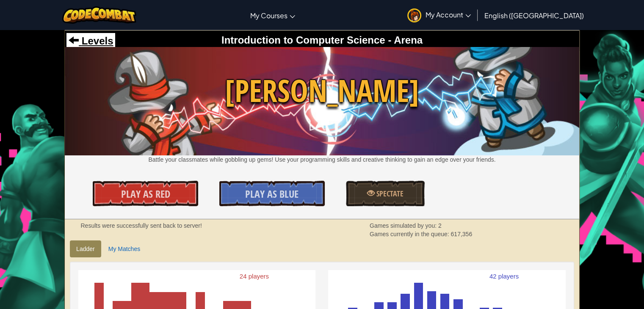 This screenshot has width=644, height=309. What do you see at coordinates (410, 234) in the screenshot?
I see `span: Games currently in the queue:` at bounding box center [410, 234].